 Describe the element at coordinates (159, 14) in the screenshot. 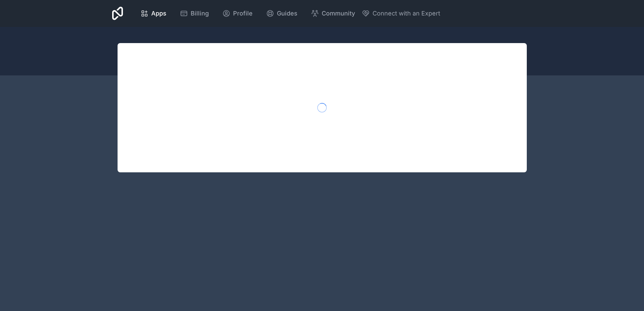

I see `span: Apps` at that location.